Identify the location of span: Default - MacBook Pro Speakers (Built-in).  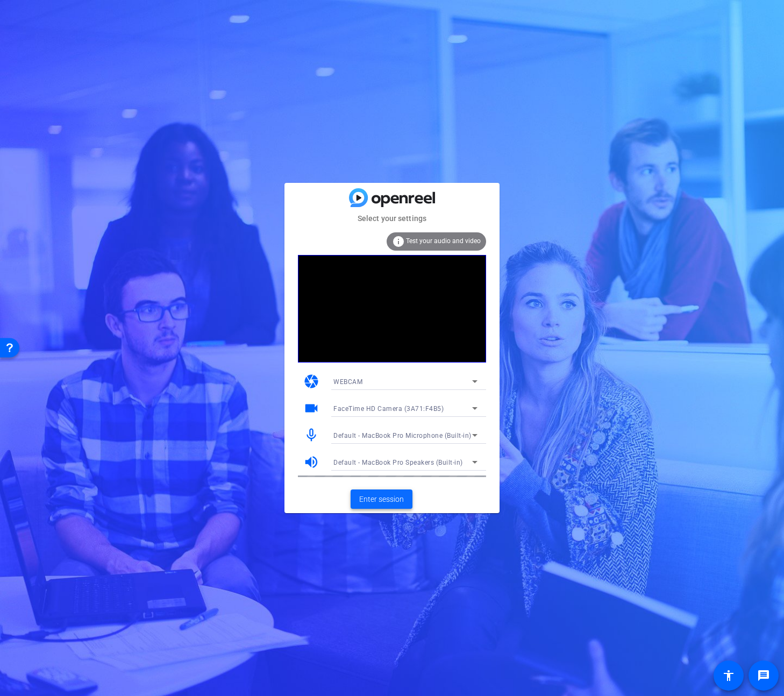
(398, 462).